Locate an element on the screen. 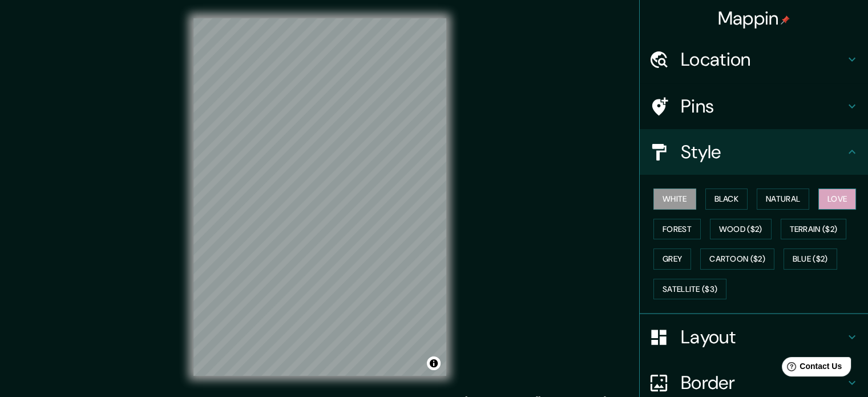  button: Toggle attribution is located at coordinates (434, 363).